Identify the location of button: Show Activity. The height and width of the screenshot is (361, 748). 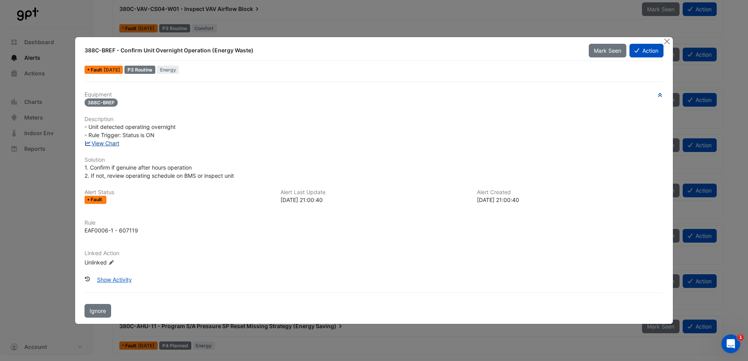
(114, 280).